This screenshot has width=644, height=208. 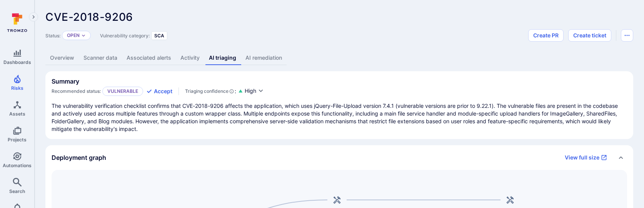 What do you see at coordinates (53, 35) in the screenshot?
I see `span: Status:` at bounding box center [53, 35].